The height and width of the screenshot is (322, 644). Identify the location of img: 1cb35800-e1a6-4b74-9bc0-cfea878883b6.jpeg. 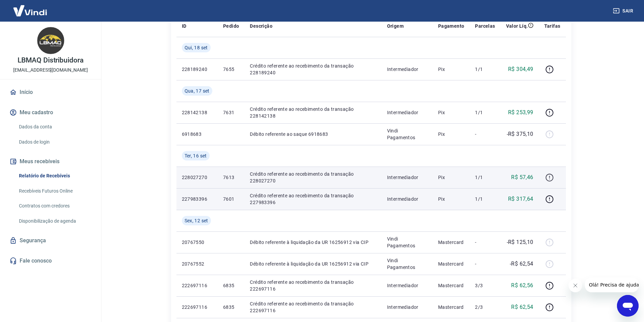
(51, 40).